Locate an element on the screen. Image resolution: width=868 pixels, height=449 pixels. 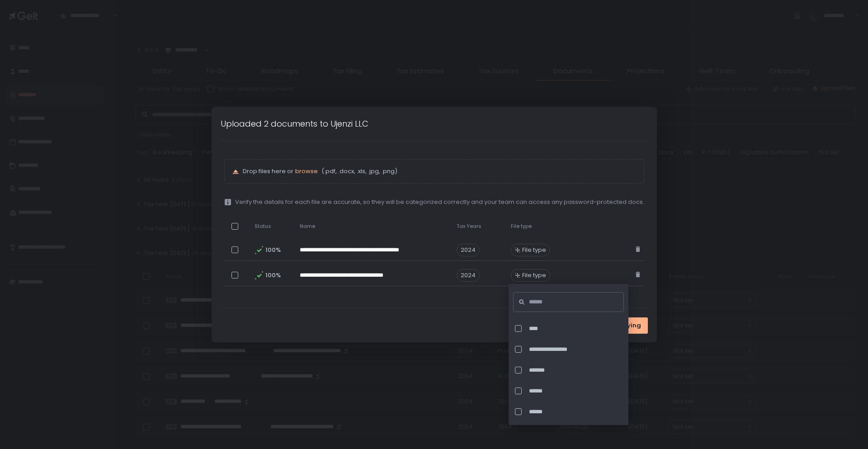
span: Verify the details for each file are accurate, so they will be categorized correctly and your tea... is located at coordinates (440, 202).